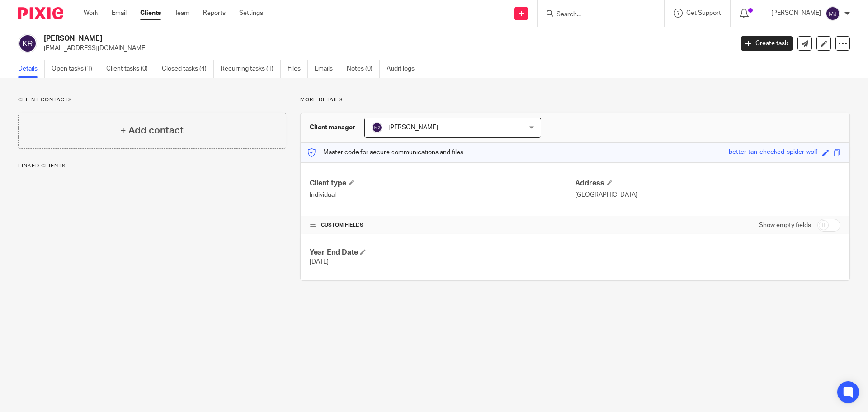  Describe the element at coordinates (187, 69) in the screenshot. I see `a: Closed tasks (4)` at that location.